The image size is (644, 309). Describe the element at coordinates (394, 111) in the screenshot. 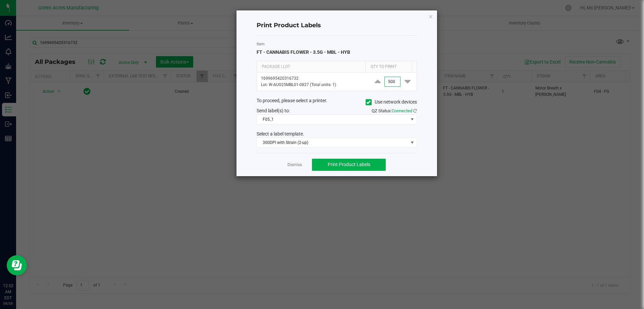

I see `span: QZ Status:` at that location.